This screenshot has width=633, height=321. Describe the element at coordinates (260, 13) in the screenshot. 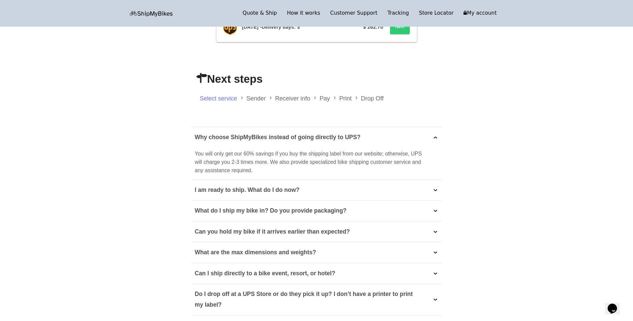

I see `a: Quote & Ship` at that location.